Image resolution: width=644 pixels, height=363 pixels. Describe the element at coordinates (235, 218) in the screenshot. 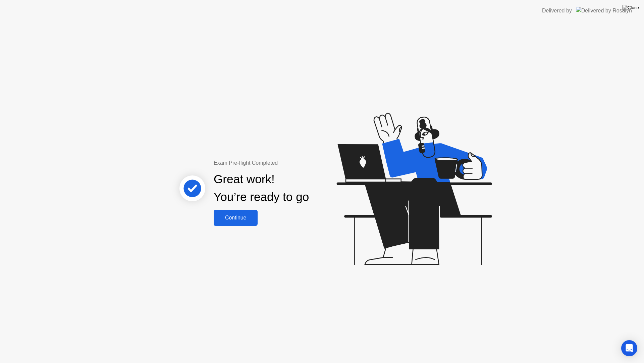

I see `div: Continue` at that location.